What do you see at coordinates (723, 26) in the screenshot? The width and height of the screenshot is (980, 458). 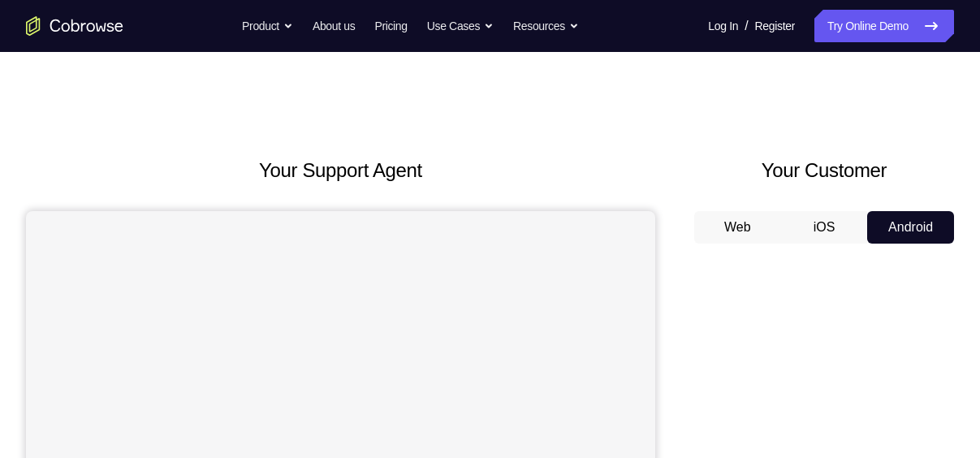 I see `a: Log In` at bounding box center [723, 26].